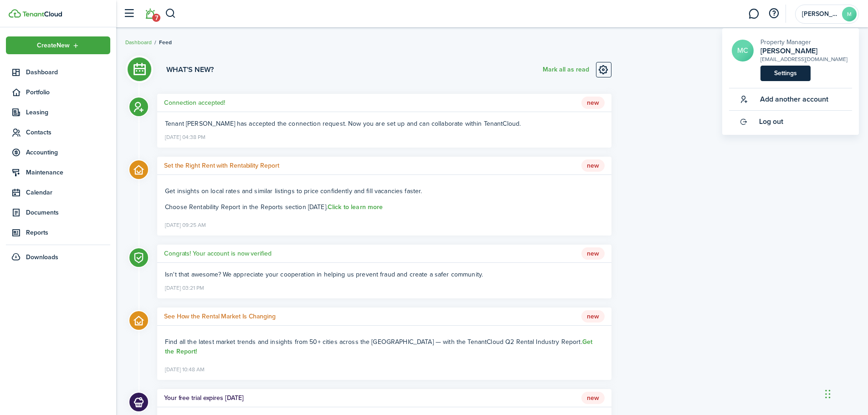 The height and width of the screenshot is (415, 868). Describe the element at coordinates (170, 13) in the screenshot. I see `button: Search` at that location.